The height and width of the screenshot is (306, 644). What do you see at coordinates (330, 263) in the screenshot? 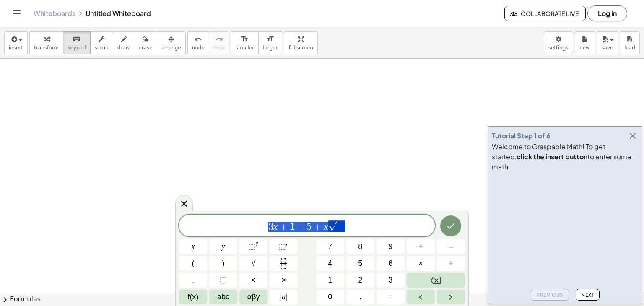
I see `button: 4` at bounding box center [330, 263].